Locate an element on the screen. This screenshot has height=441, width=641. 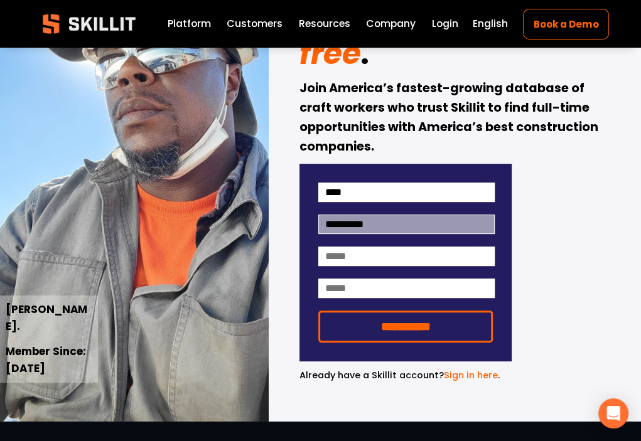
a: folder dropdown is located at coordinates (325, 24).